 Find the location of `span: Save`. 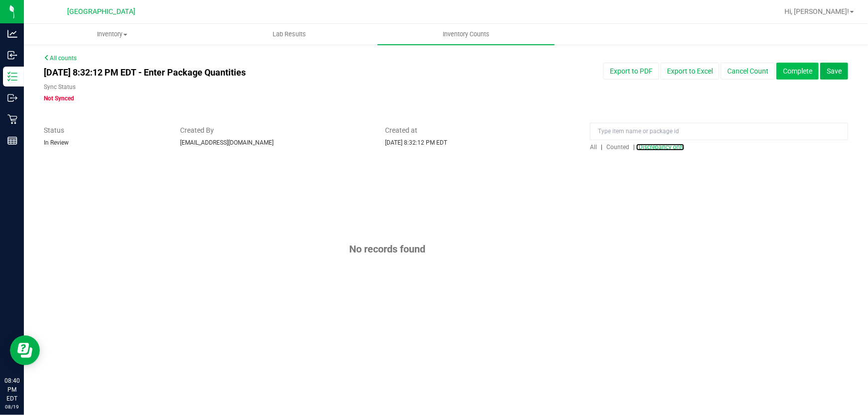

span: Save is located at coordinates (834, 71).